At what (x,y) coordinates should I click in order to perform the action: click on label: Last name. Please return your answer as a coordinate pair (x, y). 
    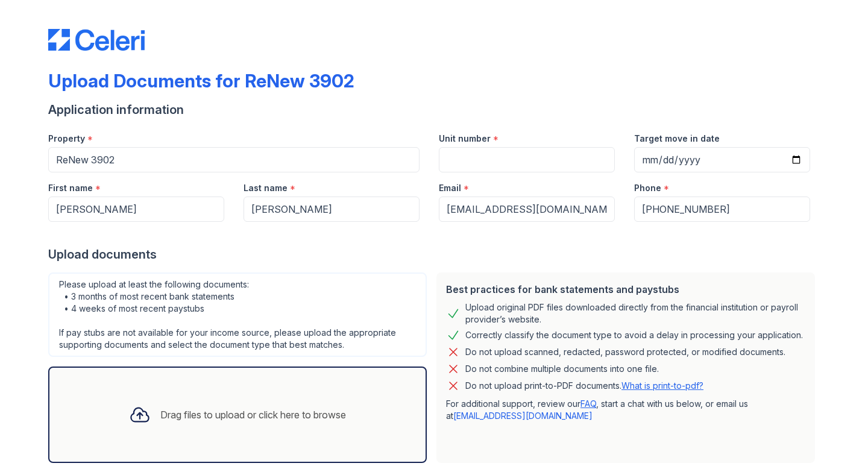
    Looking at the image, I should click on (265, 188).